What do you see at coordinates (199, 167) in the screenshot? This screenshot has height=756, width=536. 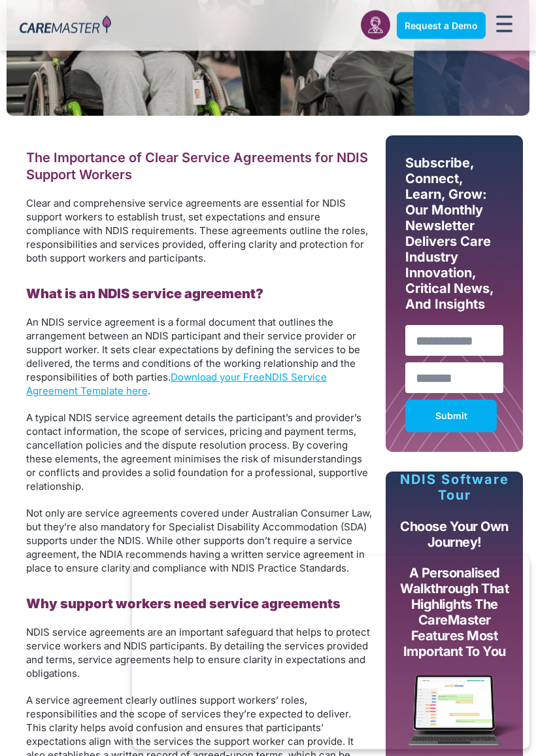 I see `h2: The Importance of Clear Service Agreements for NDIS Support Workers` at bounding box center [199, 167].